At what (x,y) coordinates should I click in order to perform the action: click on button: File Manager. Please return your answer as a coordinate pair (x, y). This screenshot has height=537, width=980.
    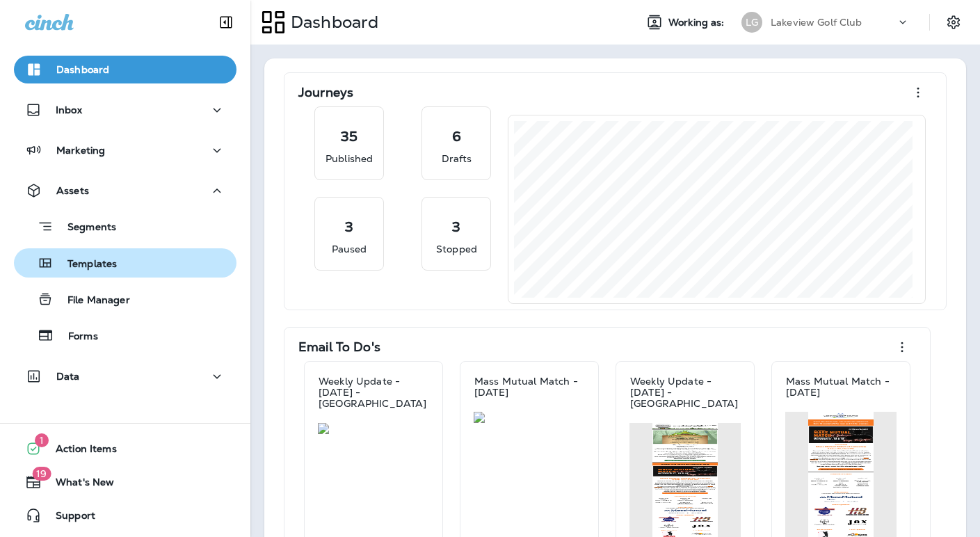
    Looking at the image, I should click on (125, 299).